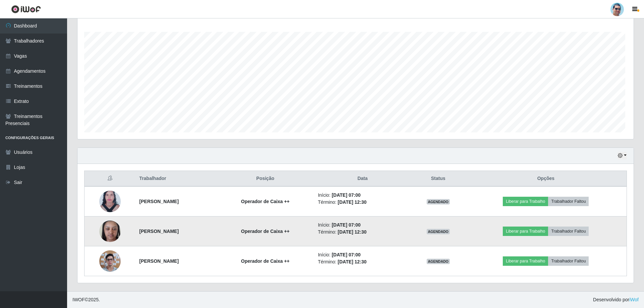 This screenshot has height=308, width=644. Describe the element at coordinates (616, 300) in the screenshot. I see `span: Desenvolvido por` at that location.